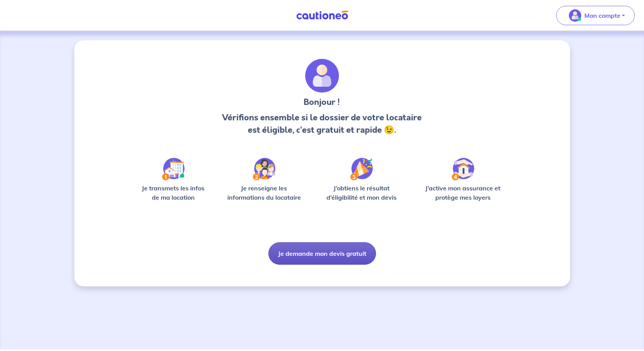  I want to click on p: Vérifions ensemble si le dossier de votre locataire est éligible, c’est gratuit et rapide 😉., so click(322, 124).